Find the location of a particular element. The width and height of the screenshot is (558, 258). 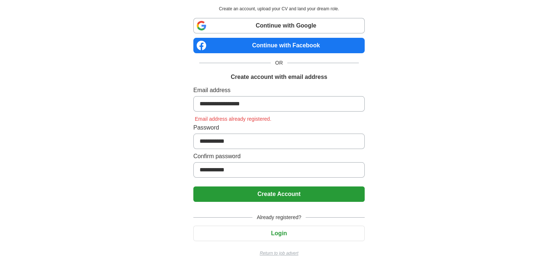

a: Return to job advert is located at coordinates (279, 253).